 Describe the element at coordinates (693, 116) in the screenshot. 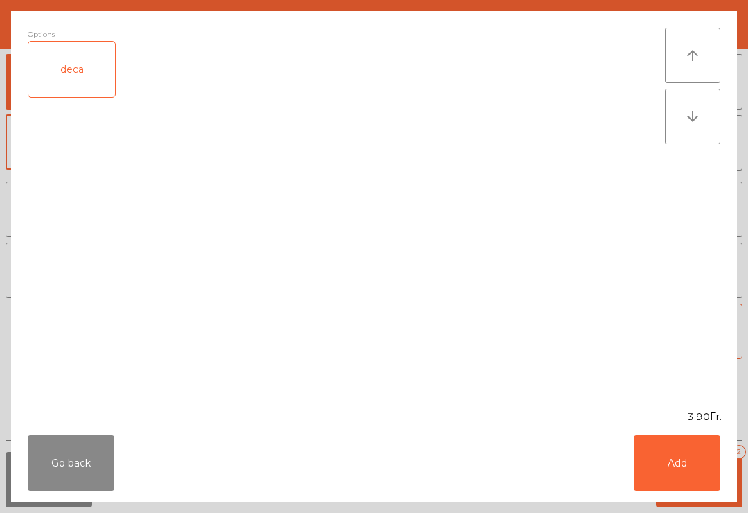

I see `button: arrow_downward` at that location.